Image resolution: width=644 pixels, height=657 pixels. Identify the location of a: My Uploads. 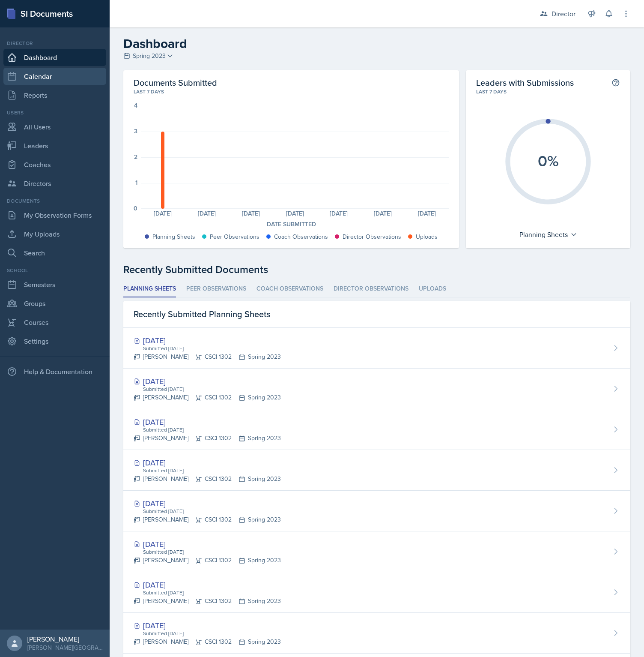
(55, 234).